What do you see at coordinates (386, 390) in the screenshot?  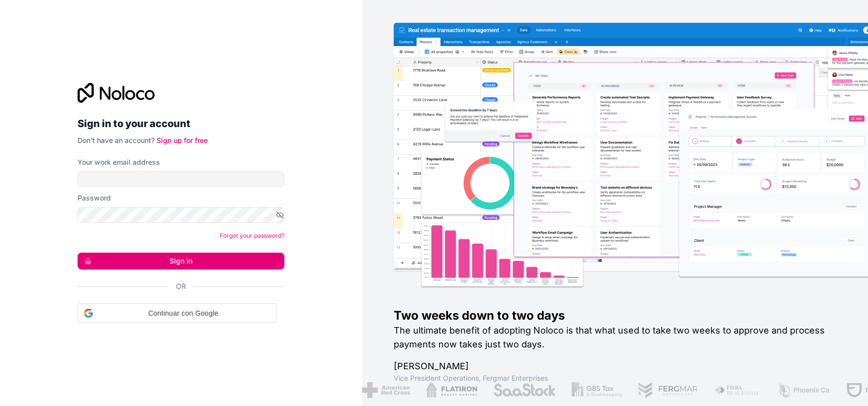 I see `img: /assets/american-red-cross-BAupjrZR.png` at bounding box center [386, 390].